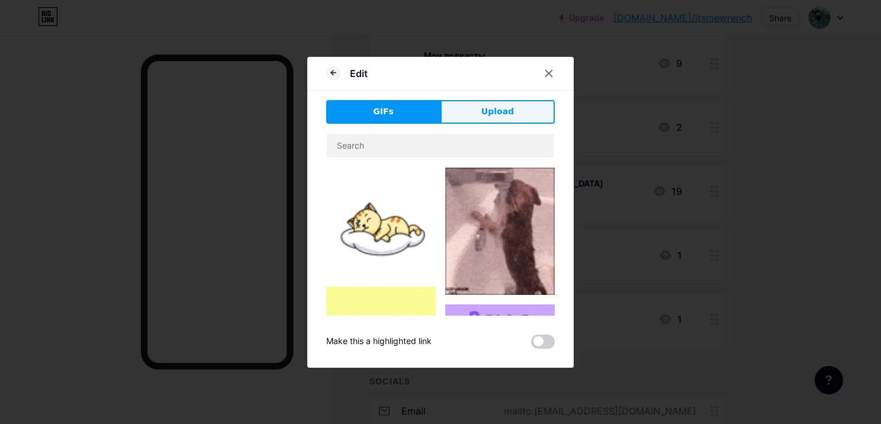 The image size is (881, 424). Describe the element at coordinates (379, 342) in the screenshot. I see `div: Make this a highlighted link` at that location.